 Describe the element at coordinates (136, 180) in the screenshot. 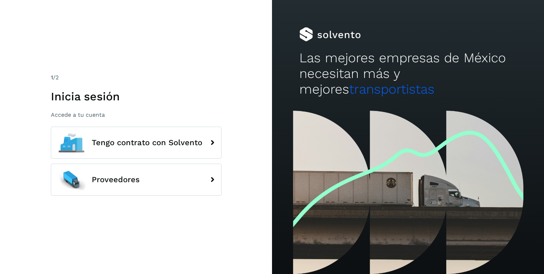

I see `button: Proveedores` at that location.